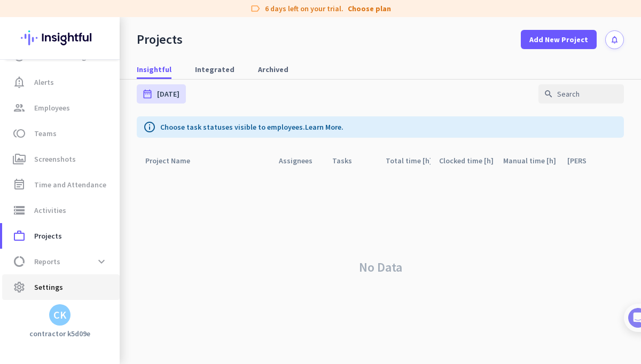 Image resolution: width=641 pixels, height=364 pixels. What do you see at coordinates (52, 108) in the screenshot?
I see `span: Employees` at bounding box center [52, 108].